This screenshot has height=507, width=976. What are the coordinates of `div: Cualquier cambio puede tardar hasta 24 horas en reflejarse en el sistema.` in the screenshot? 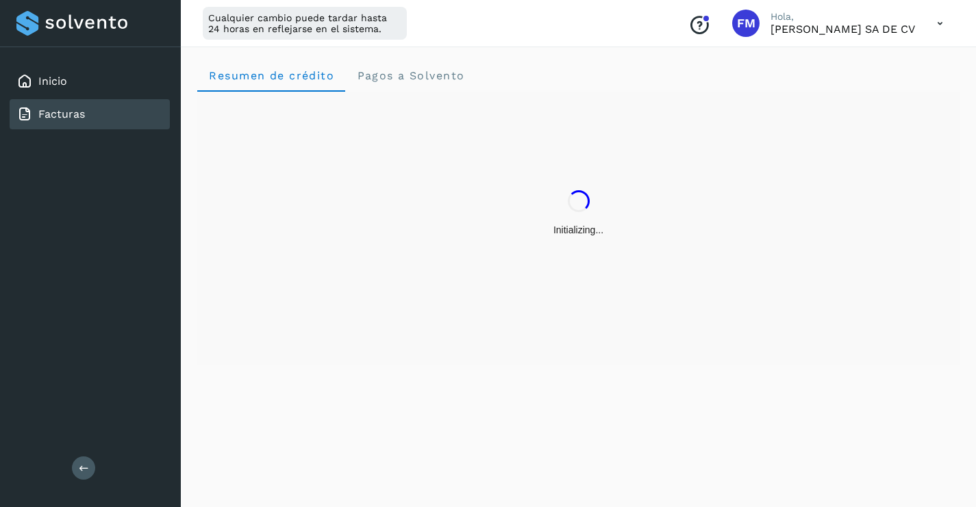 It's located at (305, 23).